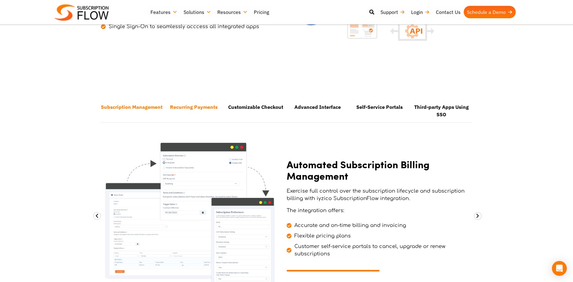 The image size is (573, 282). What do you see at coordinates (378, 195) in the screenshot?
I see `p: Exercise full control over the subscription lifecycle and subscription billing with iyzico Subscr...` at bounding box center [378, 195].